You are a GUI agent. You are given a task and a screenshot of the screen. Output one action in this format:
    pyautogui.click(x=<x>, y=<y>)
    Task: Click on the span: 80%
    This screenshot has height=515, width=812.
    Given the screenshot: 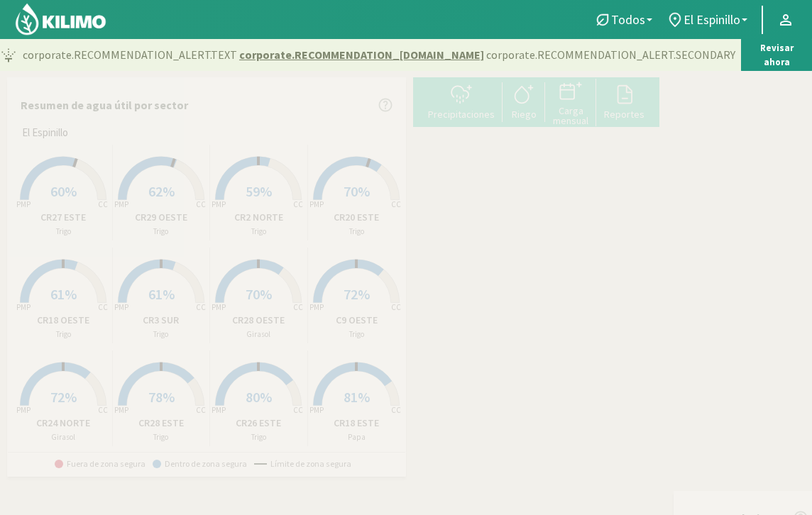 What is the action you would take?
    pyautogui.click(x=258, y=397)
    